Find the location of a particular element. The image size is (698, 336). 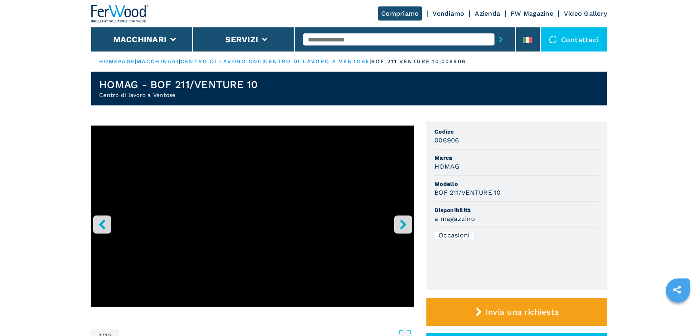

a: Compriamo is located at coordinates (400, 13).